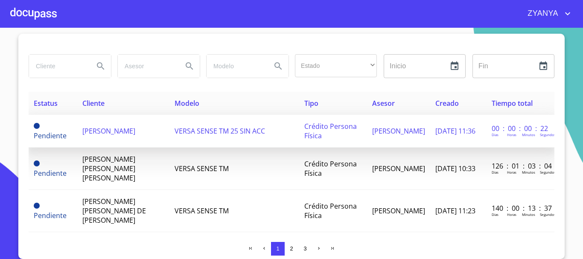 The height and width of the screenshot is (259, 583). I want to click on span: 3, so click(304, 248).